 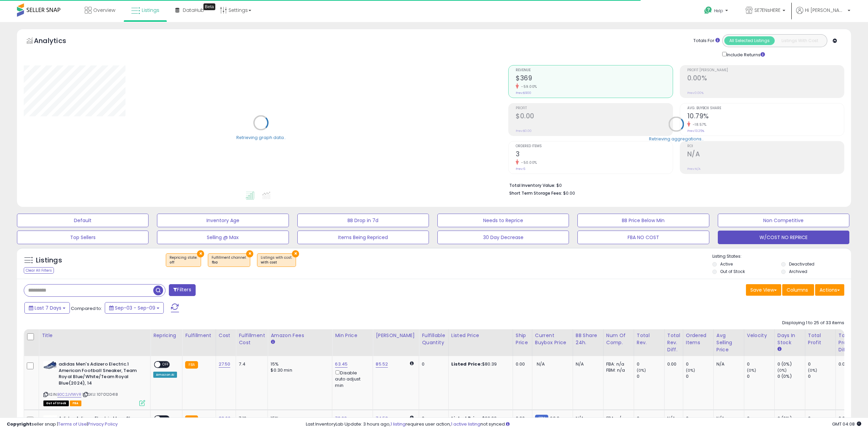 What do you see at coordinates (523, 339) in the screenshot?
I see `div: Ship Price` at bounding box center [523, 339].